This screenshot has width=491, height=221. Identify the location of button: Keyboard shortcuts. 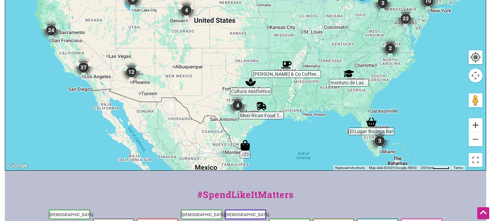
(350, 168).